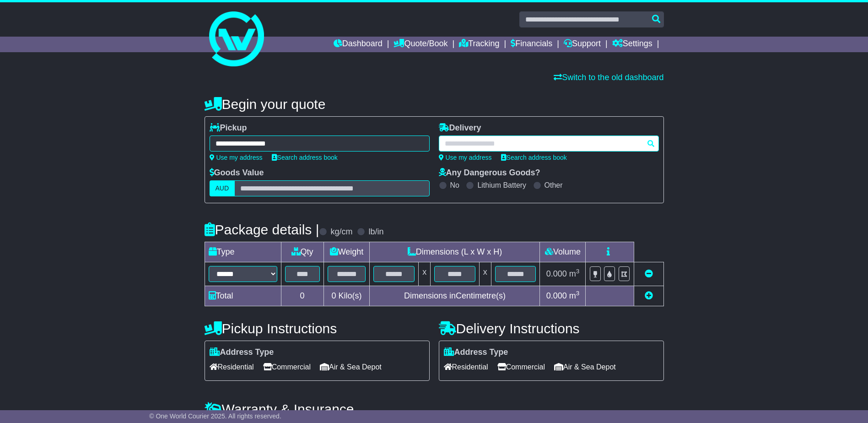 Image resolution: width=868 pixels, height=423 pixels. What do you see at coordinates (242, 296) in the screenshot?
I see `td: Total` at bounding box center [242, 296].